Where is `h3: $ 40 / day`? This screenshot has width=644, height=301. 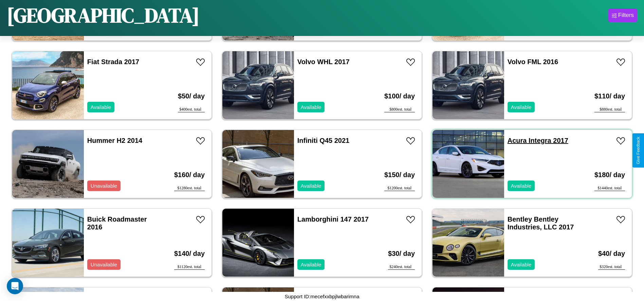
h3: $ 40 / day is located at coordinates (612, 253).